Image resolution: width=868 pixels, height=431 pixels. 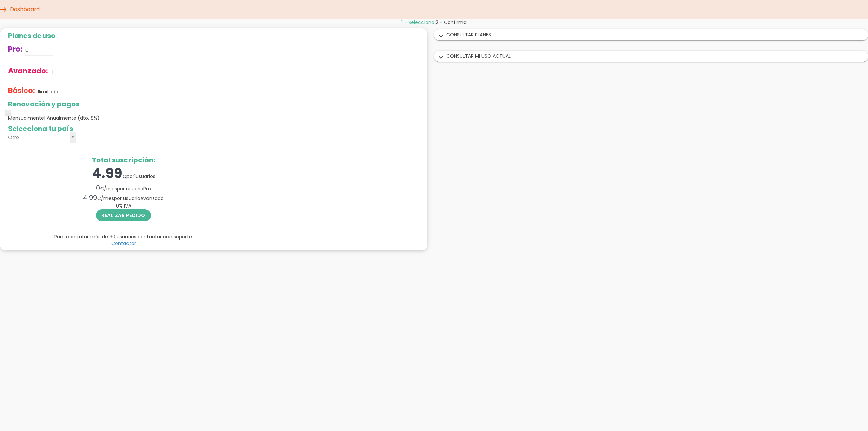 What do you see at coordinates (151, 199) in the screenshot?
I see `span: Avanzado` at bounding box center [151, 199].